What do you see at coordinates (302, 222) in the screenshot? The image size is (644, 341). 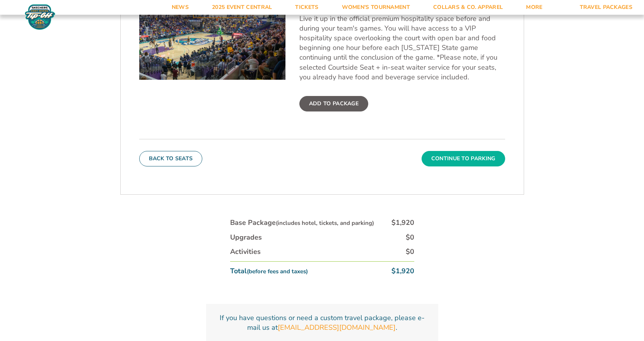 I see `div: Base Package` at bounding box center [302, 222].